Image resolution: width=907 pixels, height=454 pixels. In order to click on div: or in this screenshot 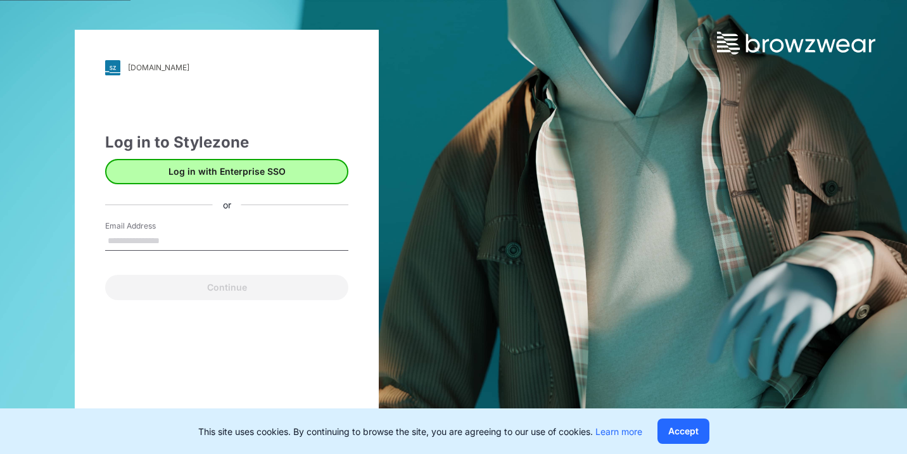, I will do `click(227, 205)`.